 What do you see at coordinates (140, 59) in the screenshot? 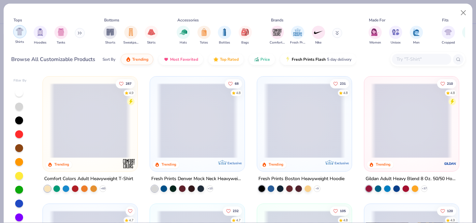
I see `span: Trending` at bounding box center [140, 59].